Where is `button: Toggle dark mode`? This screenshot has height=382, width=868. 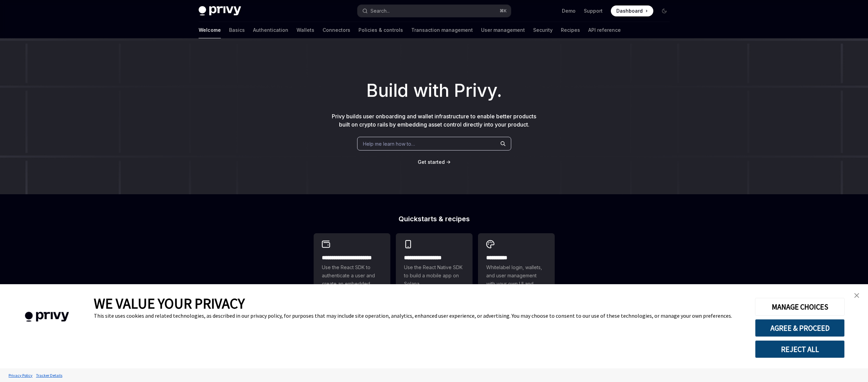 button: Toggle dark mode is located at coordinates (665, 11).